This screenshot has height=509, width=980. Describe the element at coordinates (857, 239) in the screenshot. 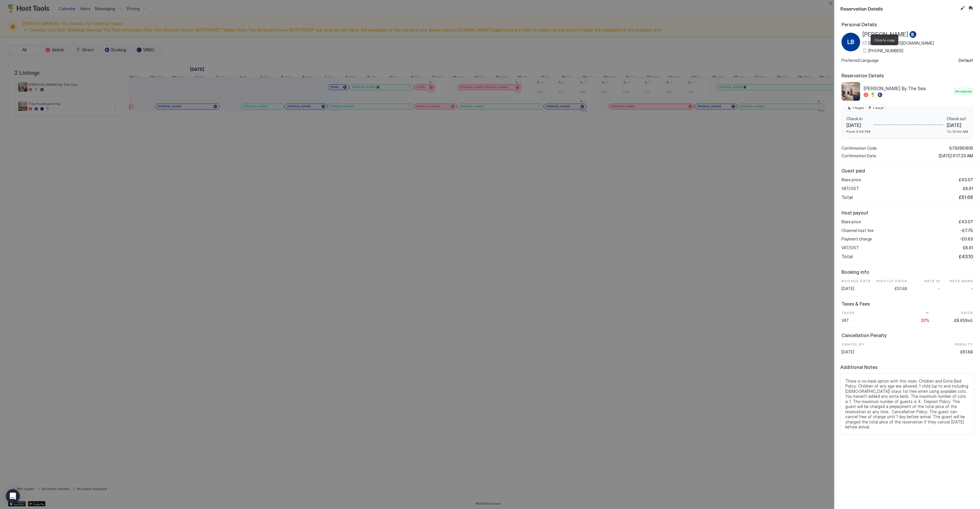

I see `span: Payment charge` at that location.